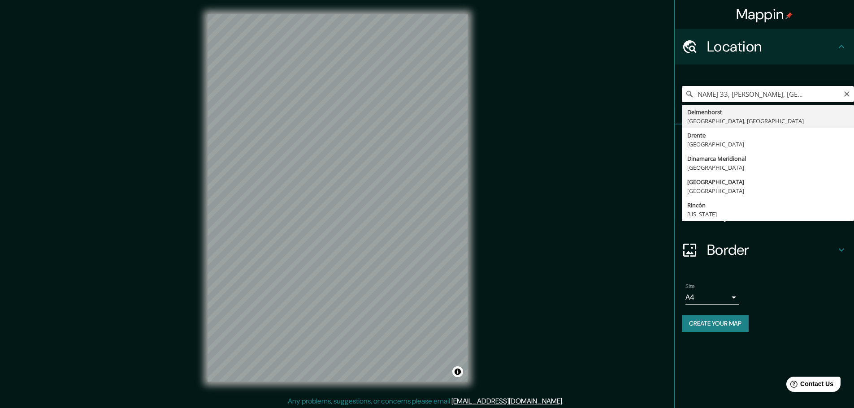 This screenshot has width=854, height=408. What do you see at coordinates (715, 324) in the screenshot?
I see `button: Create your map` at bounding box center [715, 324].